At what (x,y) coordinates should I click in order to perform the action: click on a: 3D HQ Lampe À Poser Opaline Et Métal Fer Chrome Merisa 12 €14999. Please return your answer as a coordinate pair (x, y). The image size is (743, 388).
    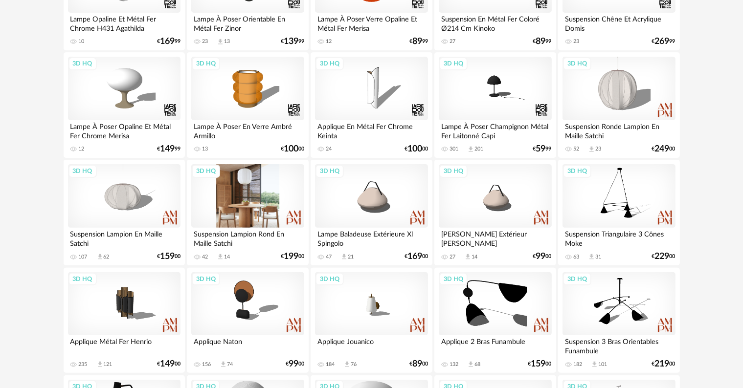
    Looking at the image, I should click on (124, 105).